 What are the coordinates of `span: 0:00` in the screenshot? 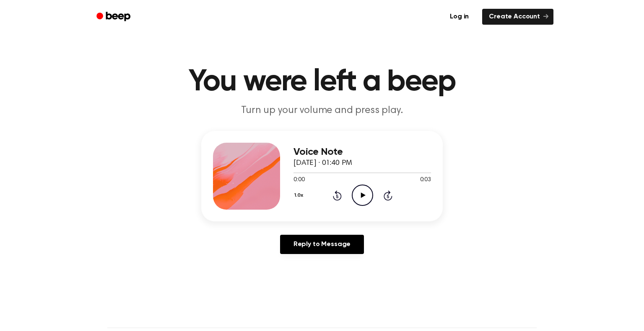 It's located at (299, 180).